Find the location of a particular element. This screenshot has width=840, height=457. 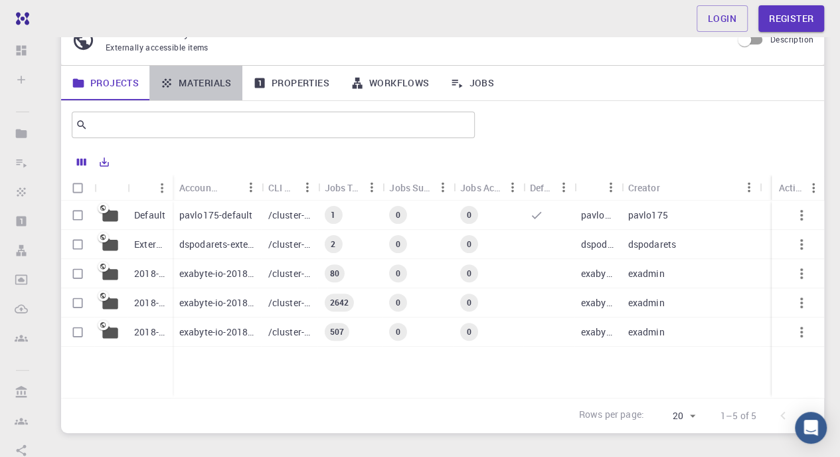

p: 2018-bg-study-phase-i-ph is located at coordinates (150, 273).